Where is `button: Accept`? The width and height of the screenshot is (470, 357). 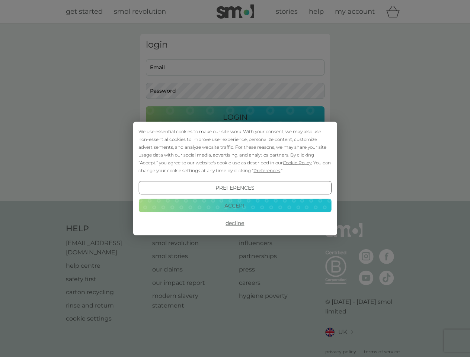 button: Accept is located at coordinates (235, 205).